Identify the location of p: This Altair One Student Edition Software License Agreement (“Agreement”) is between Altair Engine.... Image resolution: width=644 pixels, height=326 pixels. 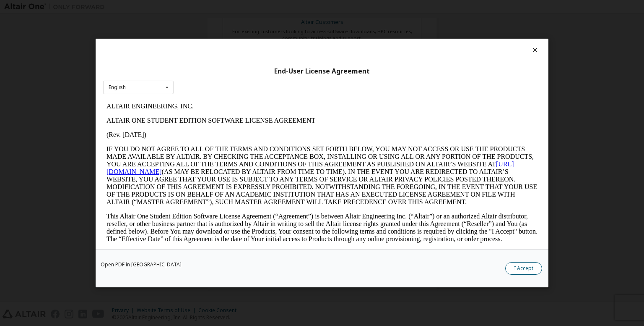
(219, 129).